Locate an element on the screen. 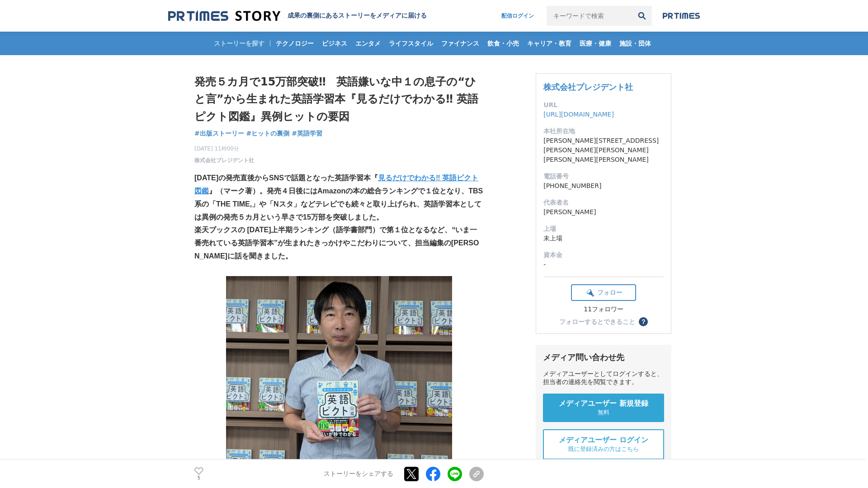 The width and height of the screenshot is (868, 488). span: 飲食・小売 is located at coordinates (503, 43).